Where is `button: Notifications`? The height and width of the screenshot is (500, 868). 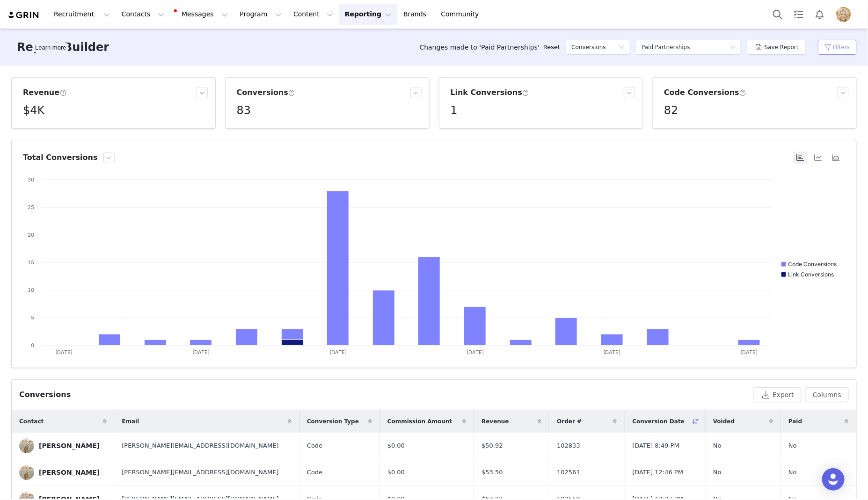 button: Notifications is located at coordinates (819, 14).